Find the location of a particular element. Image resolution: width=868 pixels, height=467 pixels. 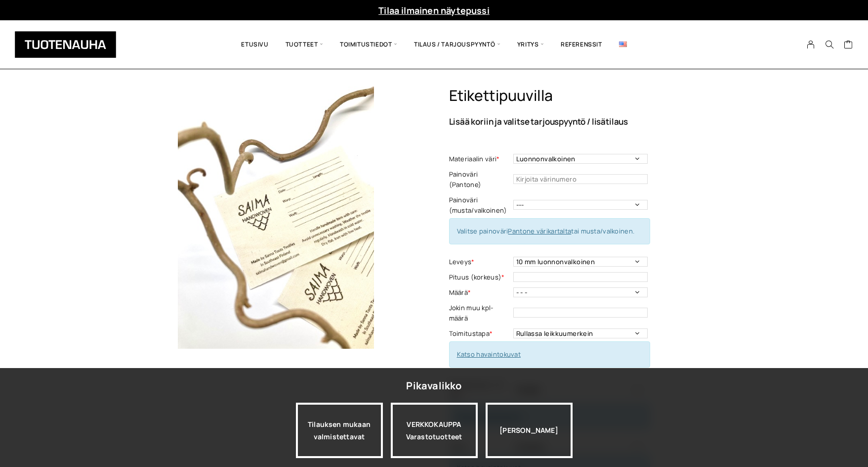

h1: Etikettipuuvilla is located at coordinates (586, 96).